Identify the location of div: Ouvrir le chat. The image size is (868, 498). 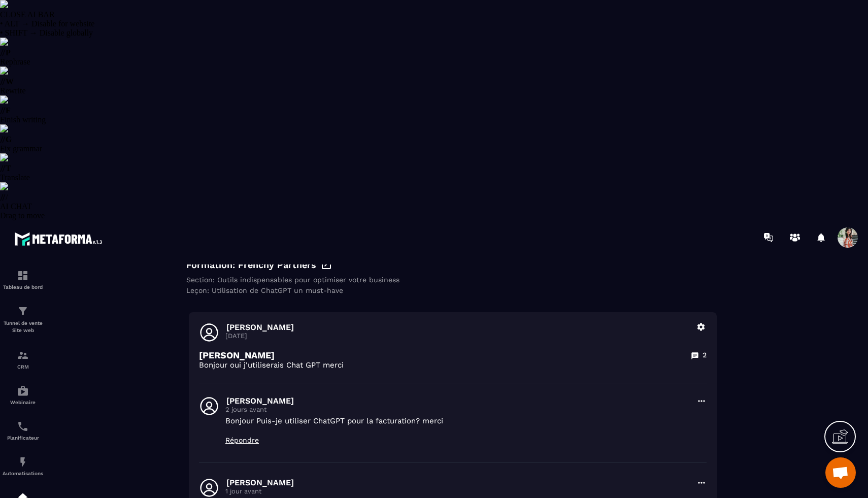
(841, 472).